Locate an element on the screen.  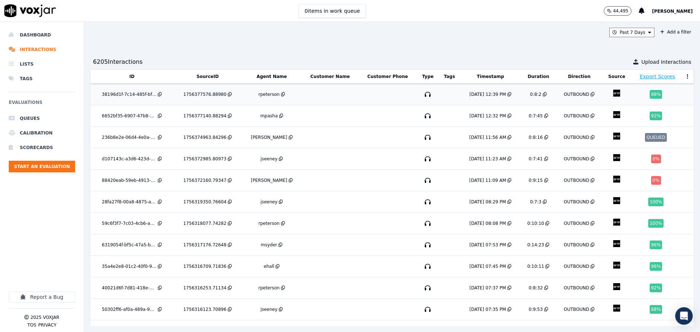
div: 0:8:32 is located at coordinates (536, 288).